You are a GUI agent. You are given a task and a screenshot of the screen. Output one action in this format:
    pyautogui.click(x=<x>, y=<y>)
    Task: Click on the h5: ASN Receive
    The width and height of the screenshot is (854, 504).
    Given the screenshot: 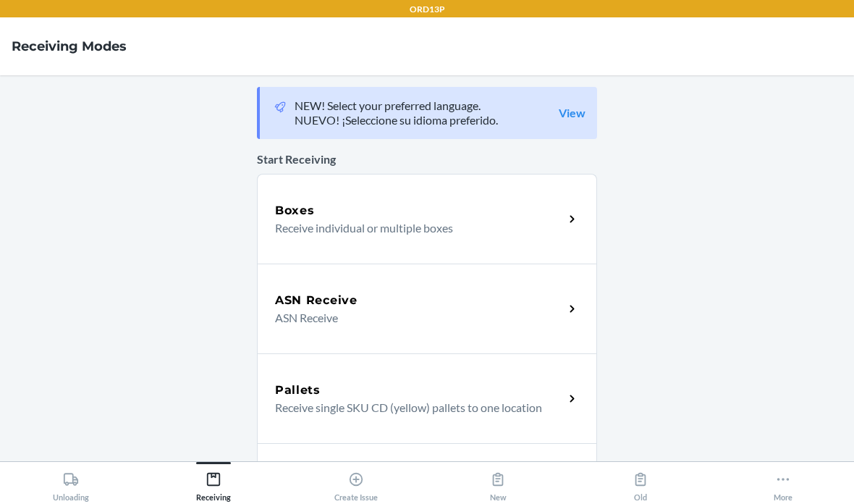 What is the action you would take?
    pyautogui.click(x=316, y=301)
    